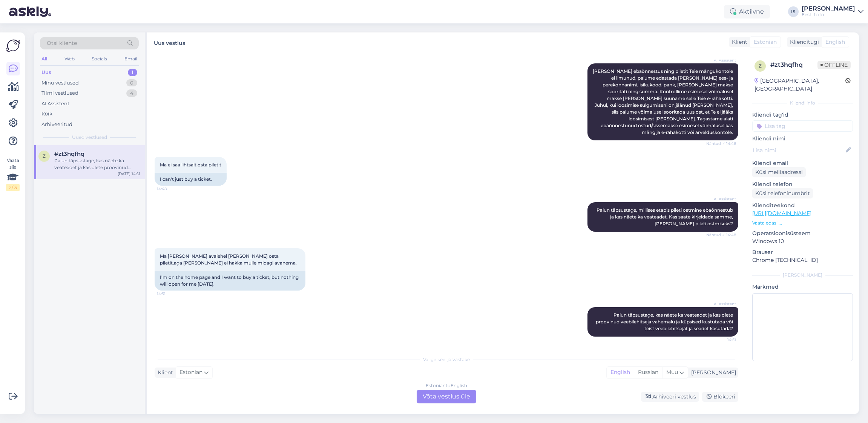 The image size is (868, 423). What do you see at coordinates (747, 12) in the screenshot?
I see `div: Aktiivne` at bounding box center [747, 12].